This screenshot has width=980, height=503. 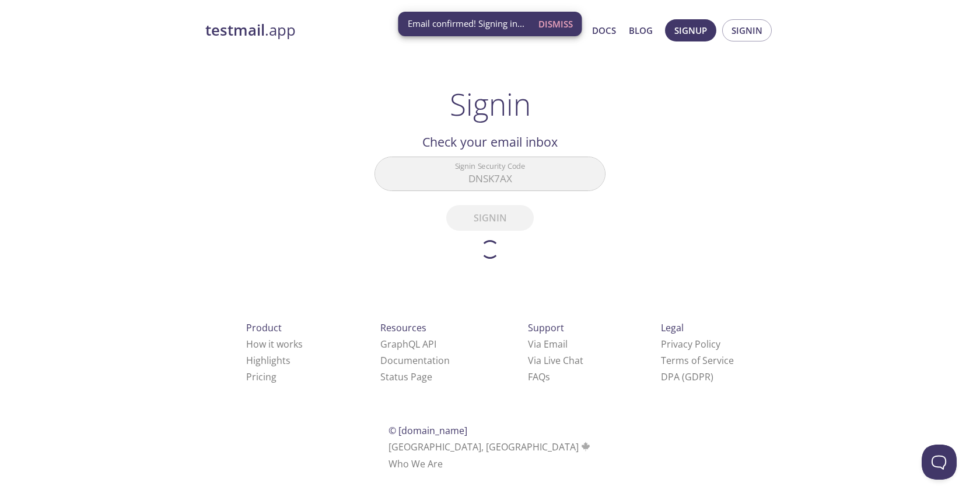 What do you see at coordinates (406, 377) in the screenshot?
I see `a: Status Page` at bounding box center [406, 377].